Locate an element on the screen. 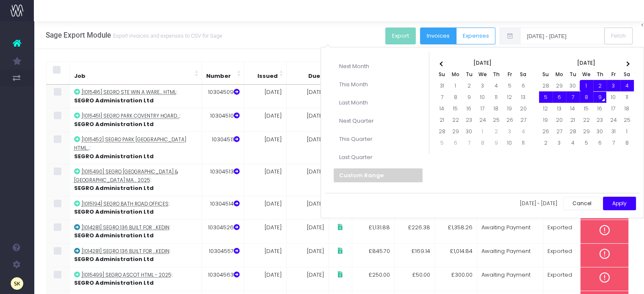  td: 24 is located at coordinates (483, 120).